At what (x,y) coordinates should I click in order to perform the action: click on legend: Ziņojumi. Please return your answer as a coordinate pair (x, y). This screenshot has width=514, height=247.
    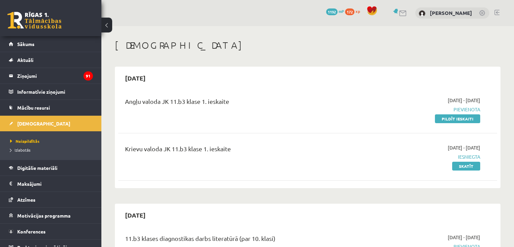
    Looking at the image, I should click on (55, 76).